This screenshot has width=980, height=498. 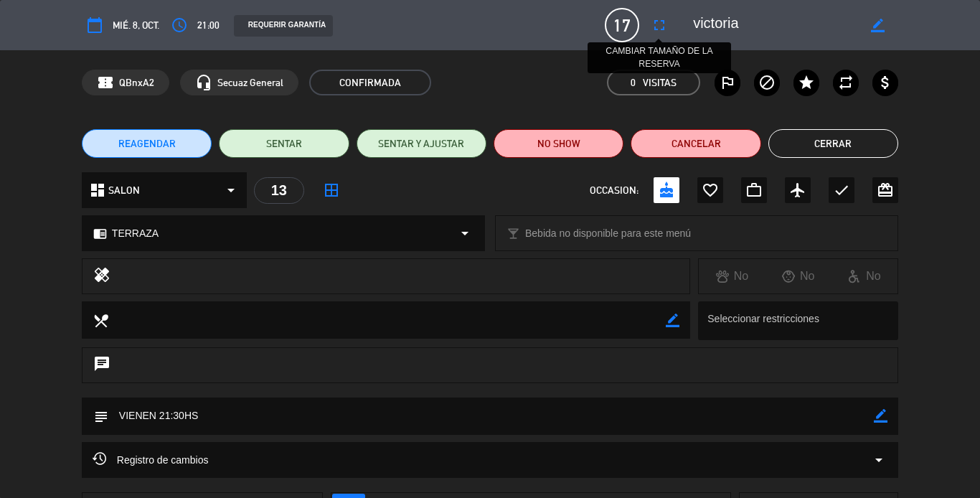 What do you see at coordinates (106, 83) in the screenshot?
I see `span: confirmation_number` at bounding box center [106, 83].